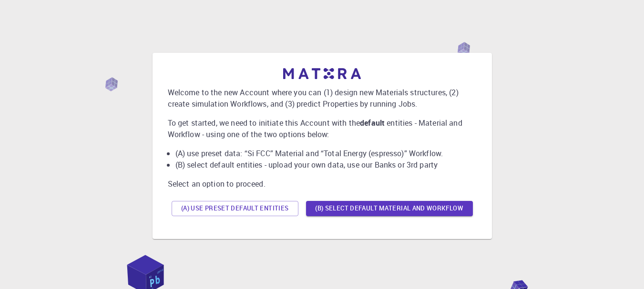 The height and width of the screenshot is (289, 644). What do you see at coordinates (322, 98) in the screenshot?
I see `p: Welcome to the new Account where you can (1) design new Materials structures, (2) create simulati...` at bounding box center [322, 98].